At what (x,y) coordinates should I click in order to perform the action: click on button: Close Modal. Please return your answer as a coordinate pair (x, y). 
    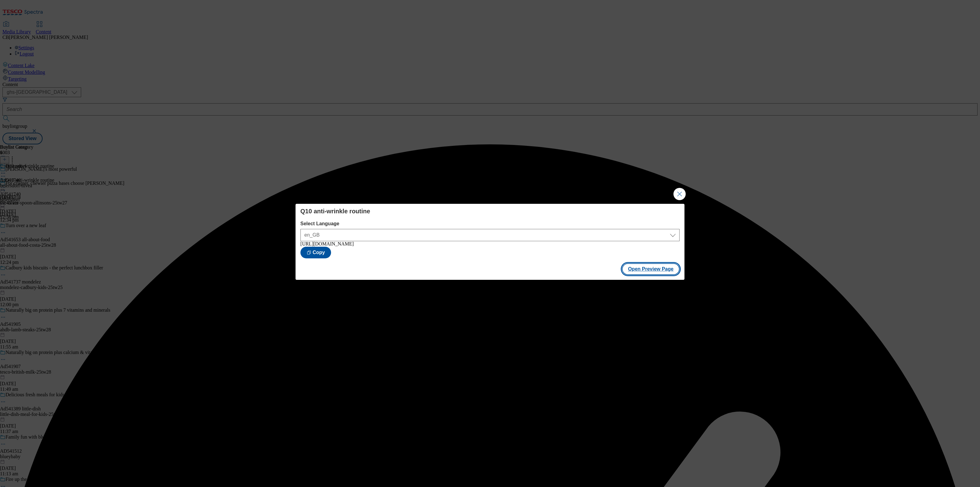
    Looking at the image, I should click on (680, 194).